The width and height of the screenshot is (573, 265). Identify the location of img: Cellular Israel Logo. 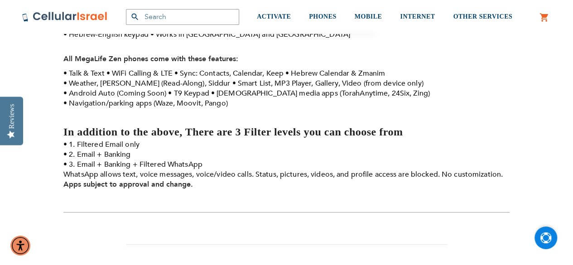
(65, 17).